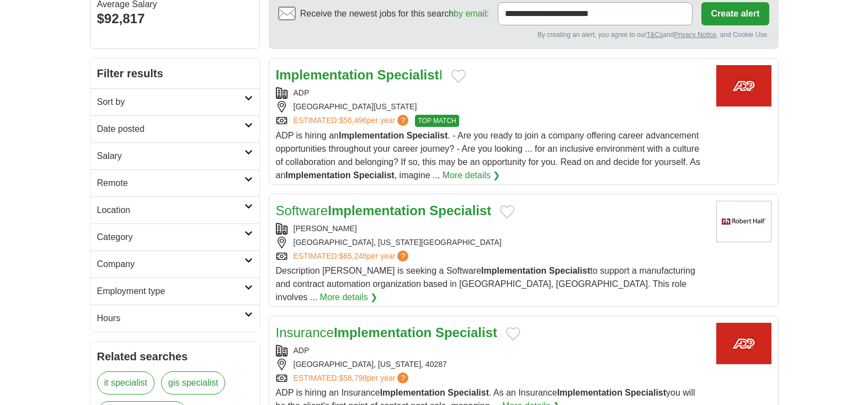 This screenshot has width=868, height=405. What do you see at coordinates (175, 182) in the screenshot?
I see `a: Remote` at bounding box center [175, 182].